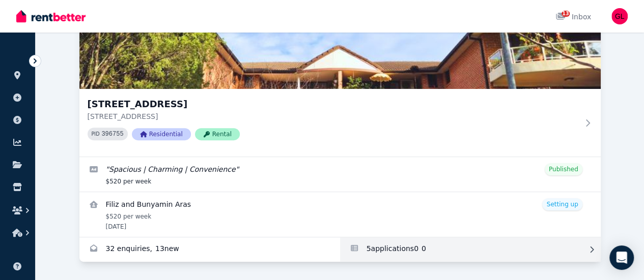 The width and height of the screenshot is (644, 280). What do you see at coordinates (96, 134) in the screenshot?
I see `small: PID` at bounding box center [96, 134].